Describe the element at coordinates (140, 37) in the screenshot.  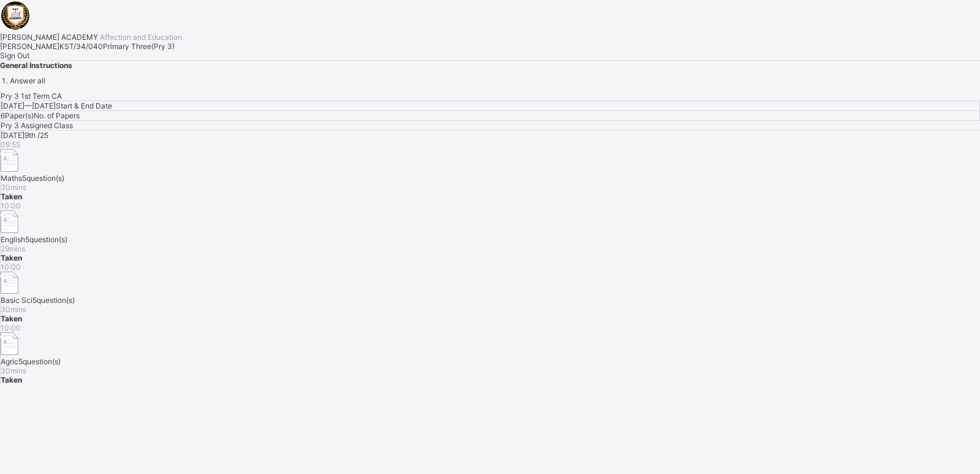
I see `span: Affection and Education` at that location.